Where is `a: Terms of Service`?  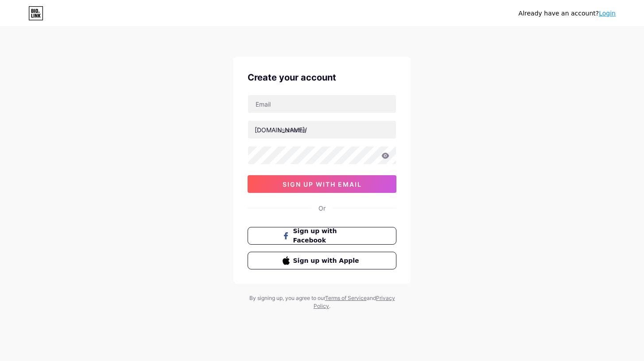 a: Terms of Service is located at coordinates (346, 298).